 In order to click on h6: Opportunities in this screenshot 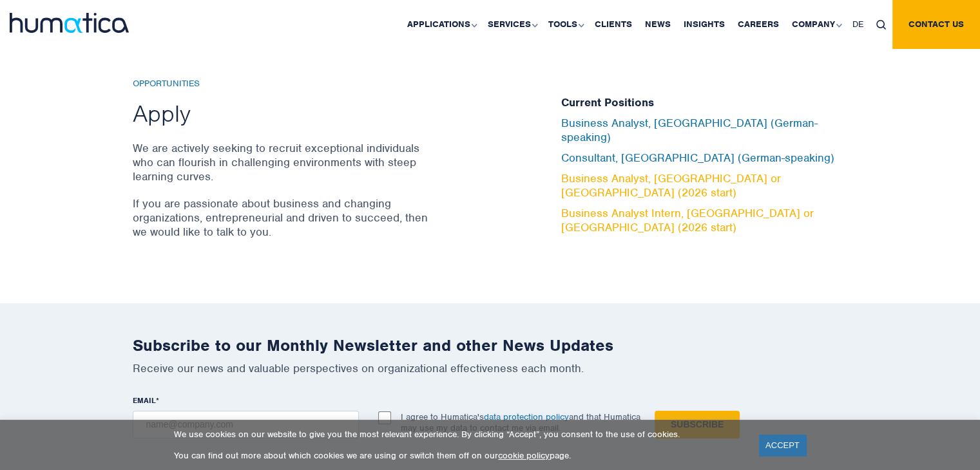, I will do `click(283, 84)`.